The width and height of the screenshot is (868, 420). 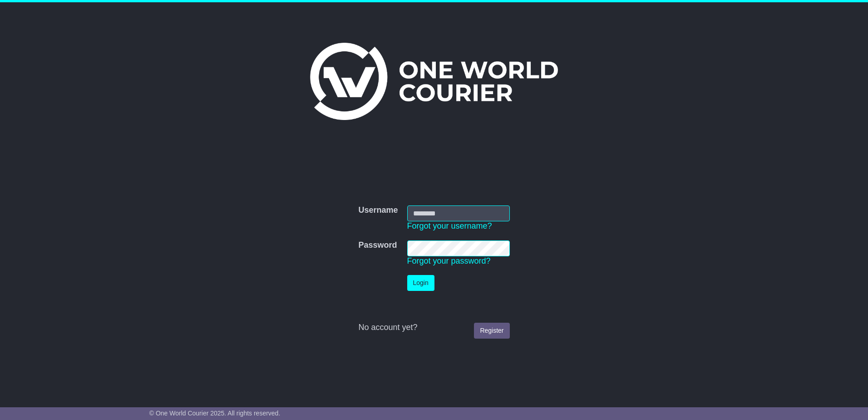 What do you see at coordinates (214, 413) in the screenshot?
I see `span: © One World Courier 2025. All rights reserved.` at bounding box center [214, 413].